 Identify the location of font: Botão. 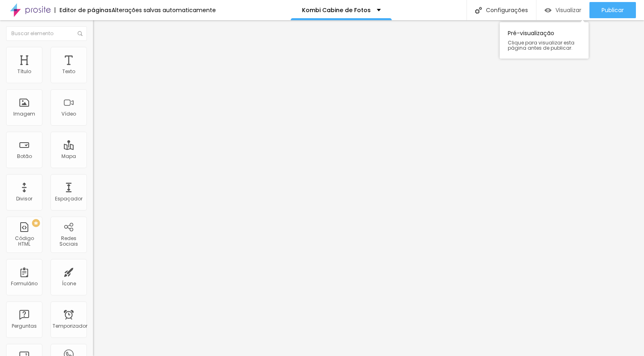
(24, 156).